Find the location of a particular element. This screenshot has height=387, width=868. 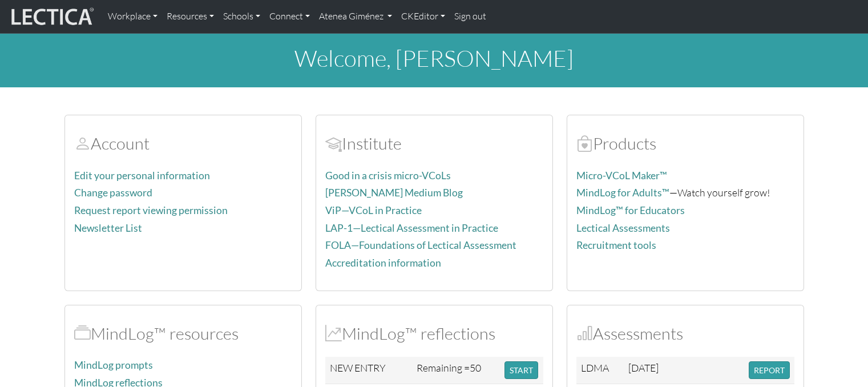

a: ViP—VCoL in Practice is located at coordinates (373, 210).